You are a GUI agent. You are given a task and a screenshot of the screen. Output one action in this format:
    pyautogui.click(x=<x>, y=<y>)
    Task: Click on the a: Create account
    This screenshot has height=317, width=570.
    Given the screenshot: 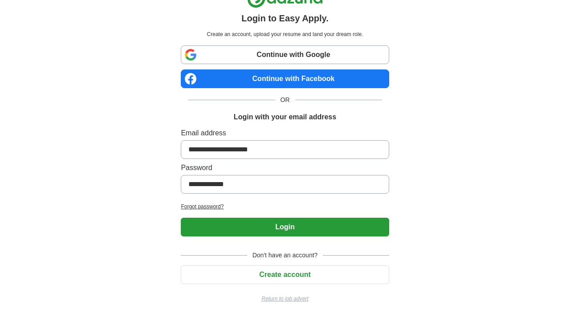 What is the action you would take?
    pyautogui.click(x=284, y=274)
    